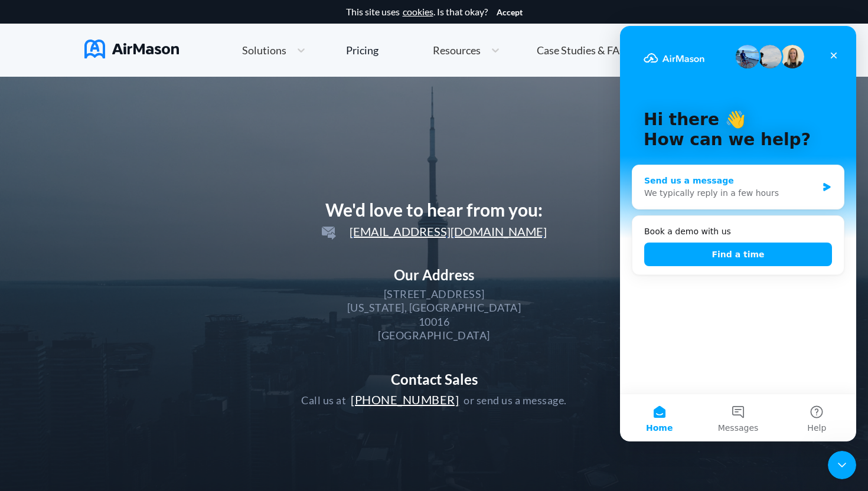 The image size is (868, 491). I want to click on button: Help, so click(197, 392).